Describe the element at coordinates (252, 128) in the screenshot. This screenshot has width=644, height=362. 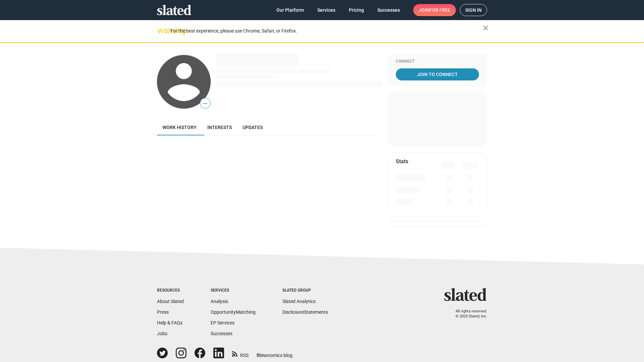
I see `a: Updates` at that location.